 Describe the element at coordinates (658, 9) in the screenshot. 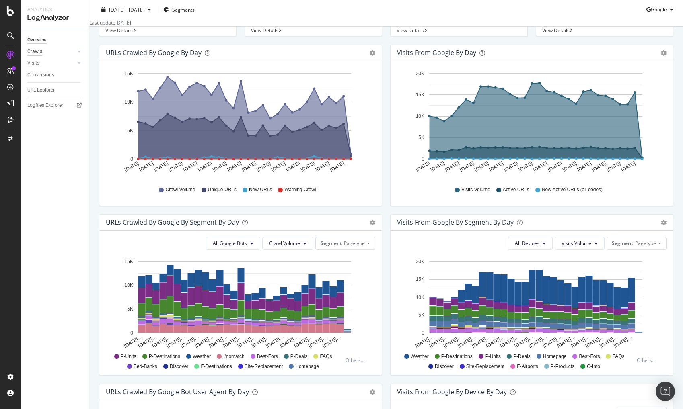

I see `span: Google` at that location.